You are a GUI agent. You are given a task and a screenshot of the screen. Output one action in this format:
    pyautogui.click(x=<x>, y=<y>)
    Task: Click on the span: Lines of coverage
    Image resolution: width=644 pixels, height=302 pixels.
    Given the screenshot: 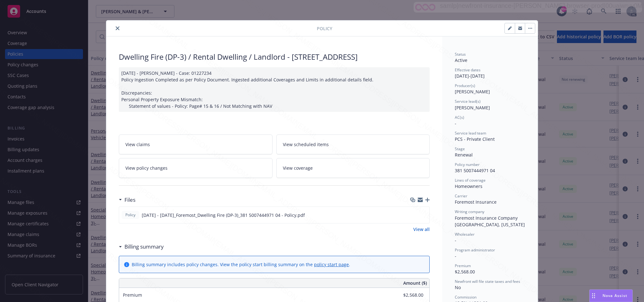 What is the action you would take?
    pyautogui.click(x=470, y=180)
    